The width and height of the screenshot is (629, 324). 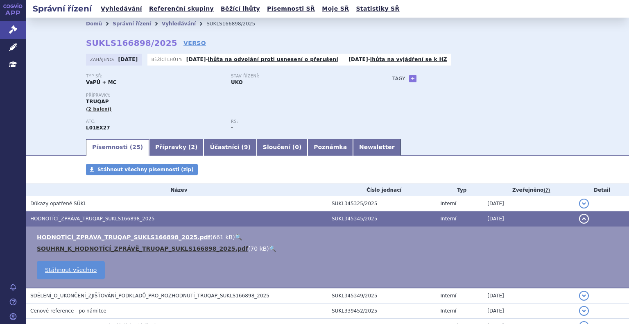 What do you see at coordinates (142, 248) in the screenshot?
I see `a: SOUHRN_K_HODNOTÍCÍ_ZPRÁVĚ_TRUQAP_SUKLS166898_2025.pdf` at bounding box center [142, 248].